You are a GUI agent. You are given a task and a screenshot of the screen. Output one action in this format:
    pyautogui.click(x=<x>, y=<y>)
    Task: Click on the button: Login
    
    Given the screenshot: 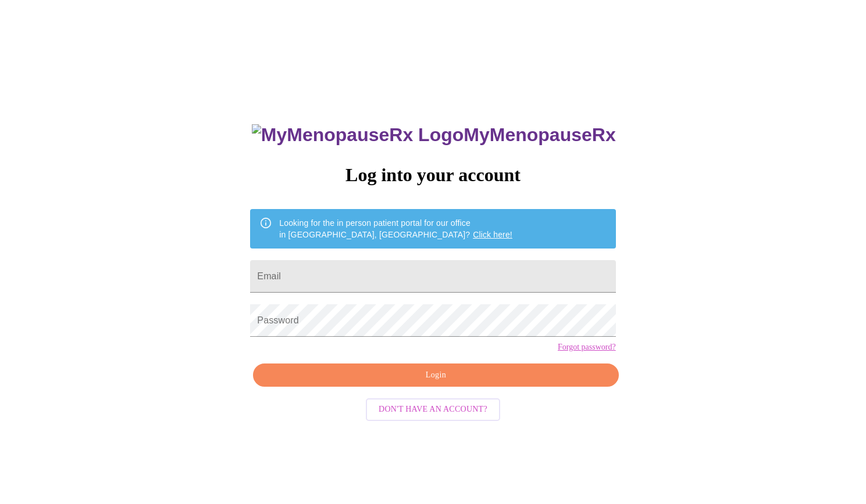 What is the action you would take?
    pyautogui.click(x=435, y=375)
    